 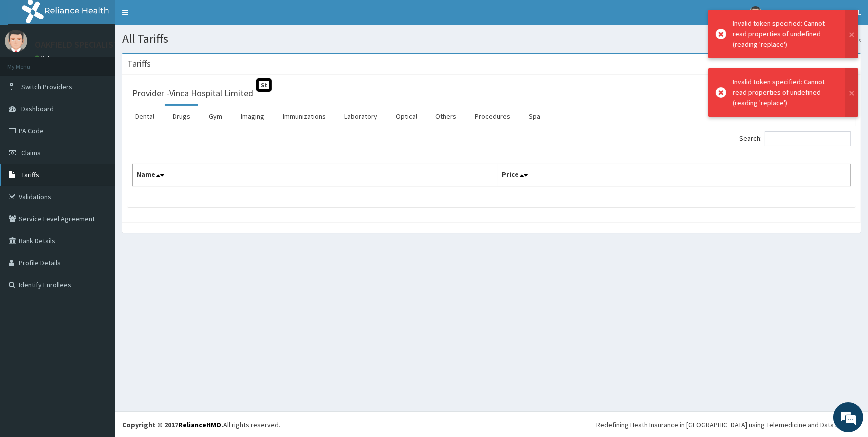 What do you see at coordinates (492, 424) in the screenshot?
I see `footer: All rights reserved.` at bounding box center [492, 424].